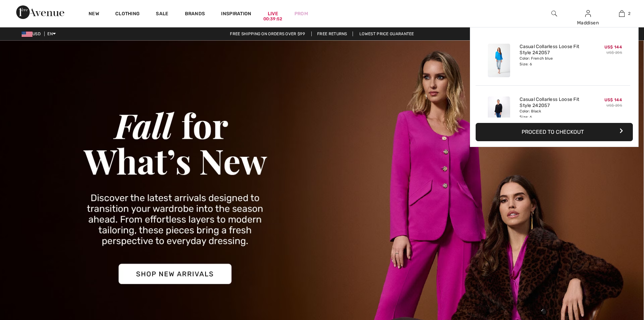 The width and height of the screenshot is (644, 320). I want to click on img: My Bag, so click(622, 13).